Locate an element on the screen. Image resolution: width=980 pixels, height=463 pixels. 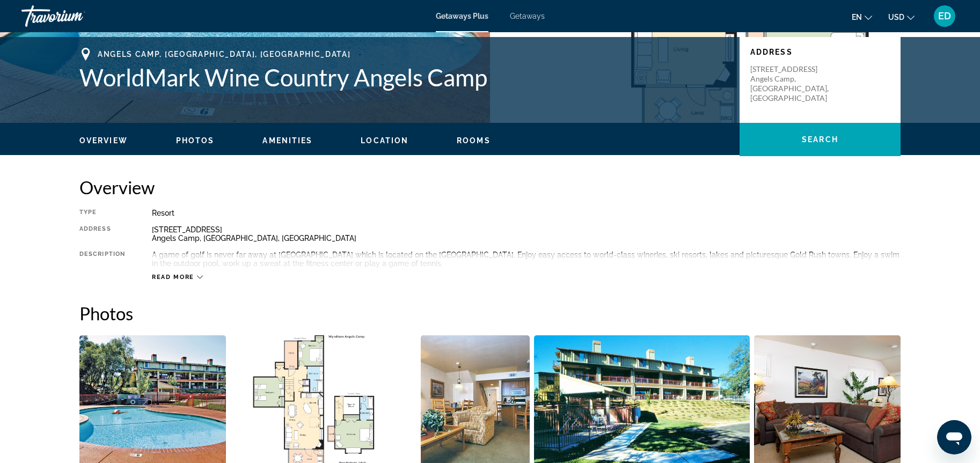
div: Resort is located at coordinates (526, 213).